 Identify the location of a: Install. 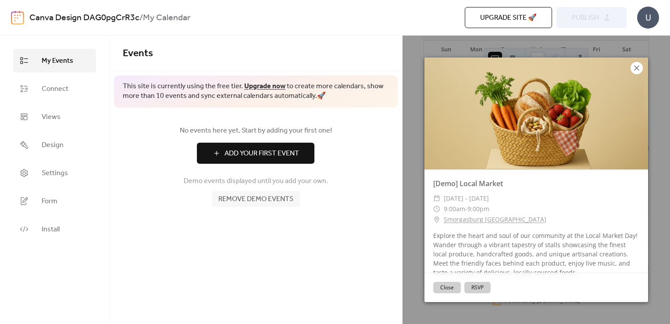
(54, 229).